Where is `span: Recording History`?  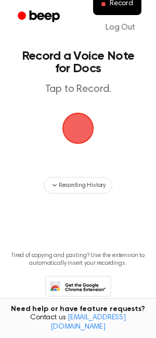
span: Recording History is located at coordinates (82, 185).